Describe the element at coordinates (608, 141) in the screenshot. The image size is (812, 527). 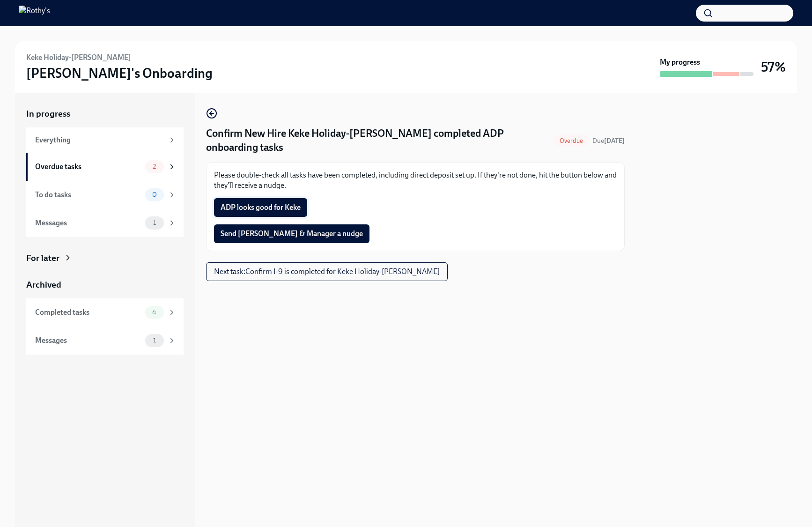
I see `span: Due` at that location.